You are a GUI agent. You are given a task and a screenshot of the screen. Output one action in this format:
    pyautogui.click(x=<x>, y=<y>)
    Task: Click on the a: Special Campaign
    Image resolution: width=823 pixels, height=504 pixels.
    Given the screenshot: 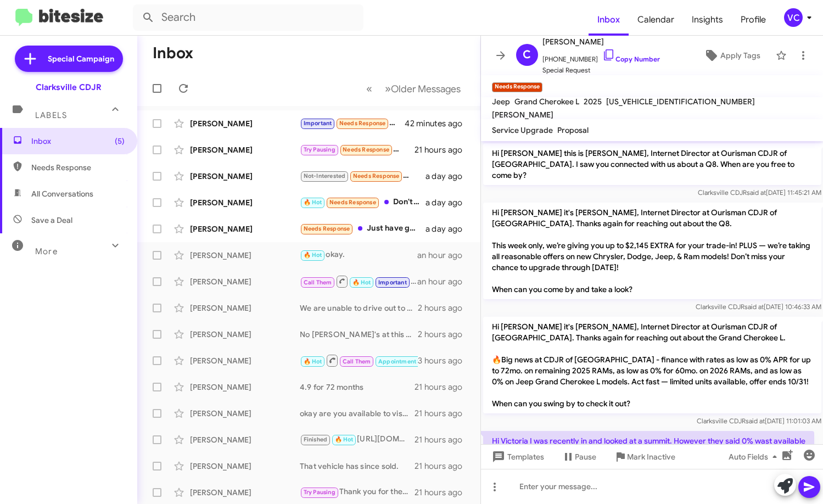 What is the action you would take?
    pyautogui.click(x=68, y=59)
    